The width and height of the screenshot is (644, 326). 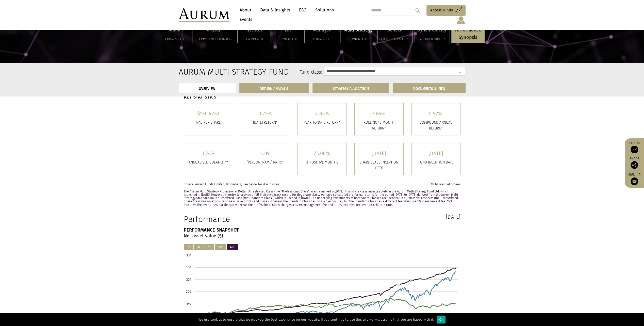 I want to click on h1: Performance, so click(x=251, y=219).